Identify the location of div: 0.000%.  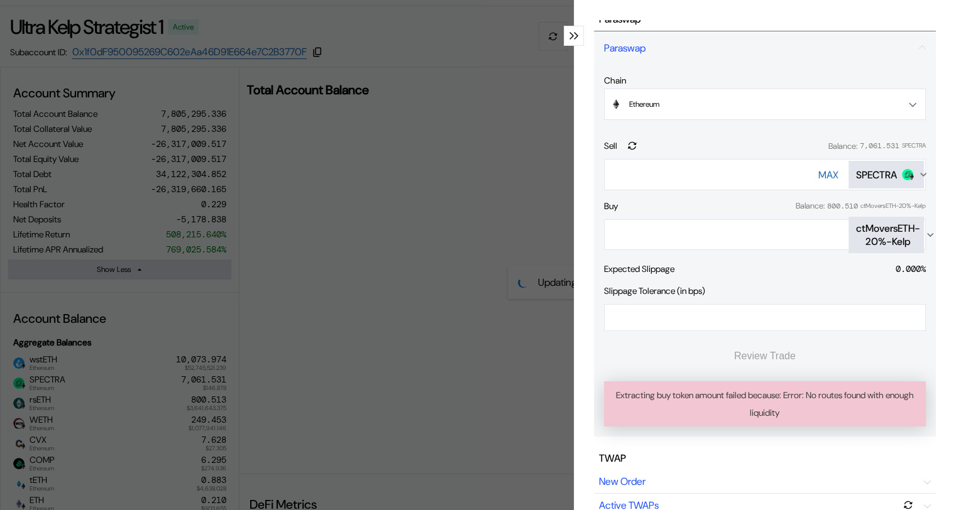
(911, 269).